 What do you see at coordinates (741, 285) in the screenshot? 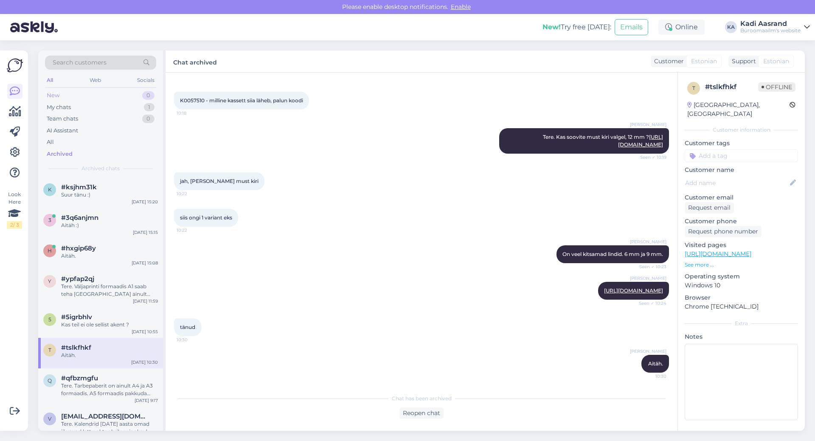
I see `p: Windows 10` at bounding box center [741, 285].